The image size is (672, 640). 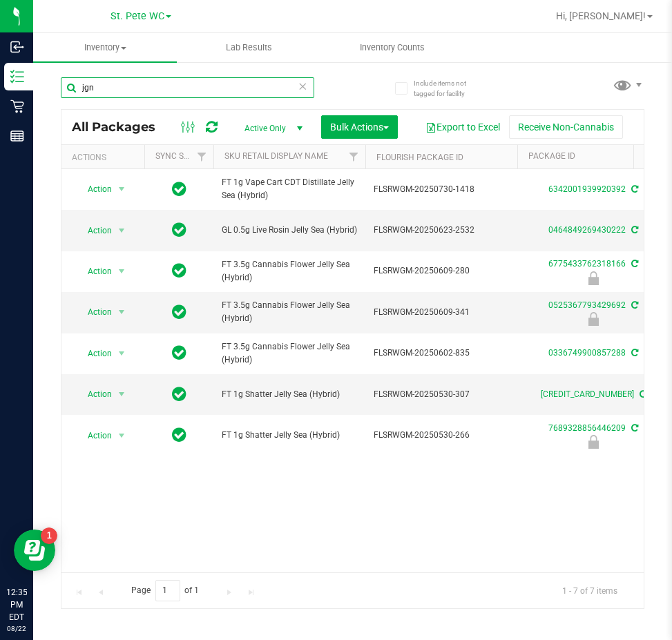 What do you see at coordinates (168, 590) in the screenshot?
I see `input: 1` at bounding box center [168, 590].